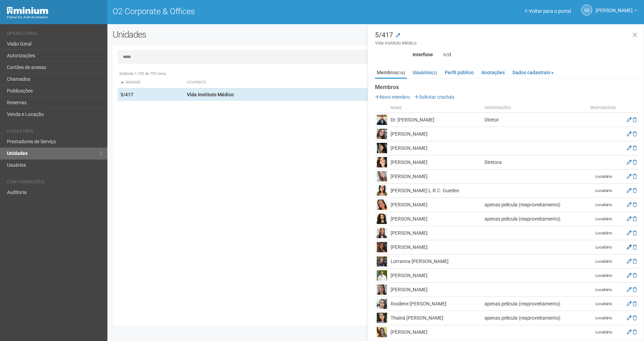 Image resolution: width=644 pixels, height=341 pixels. I want to click on a: GS, so click(587, 10).